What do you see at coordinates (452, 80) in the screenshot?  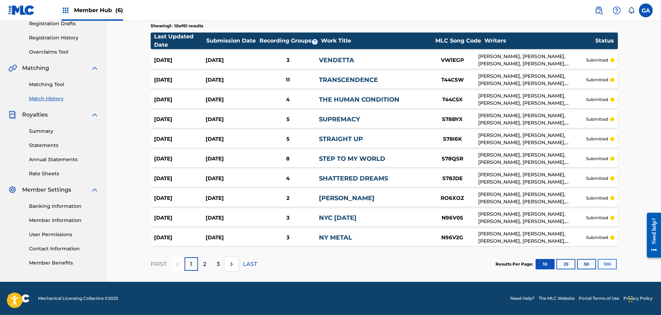 I see `div: T44C5W` at bounding box center [452, 80].